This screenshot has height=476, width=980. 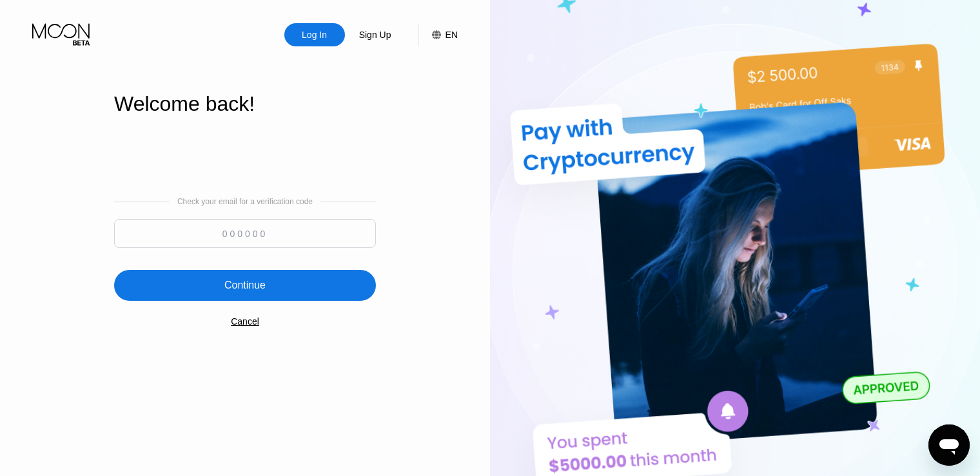 What do you see at coordinates (245, 104) in the screenshot?
I see `div: Welcome back!` at bounding box center [245, 104].